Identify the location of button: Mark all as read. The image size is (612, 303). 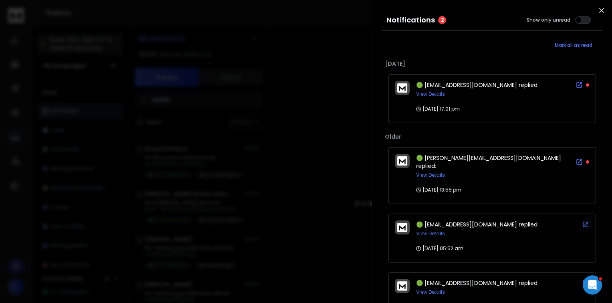
(574, 45).